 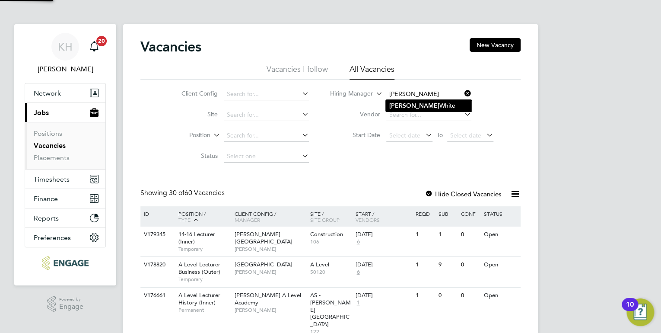 What do you see at coordinates (50, 145) in the screenshot?
I see `a: Vacancies` at bounding box center [50, 145].